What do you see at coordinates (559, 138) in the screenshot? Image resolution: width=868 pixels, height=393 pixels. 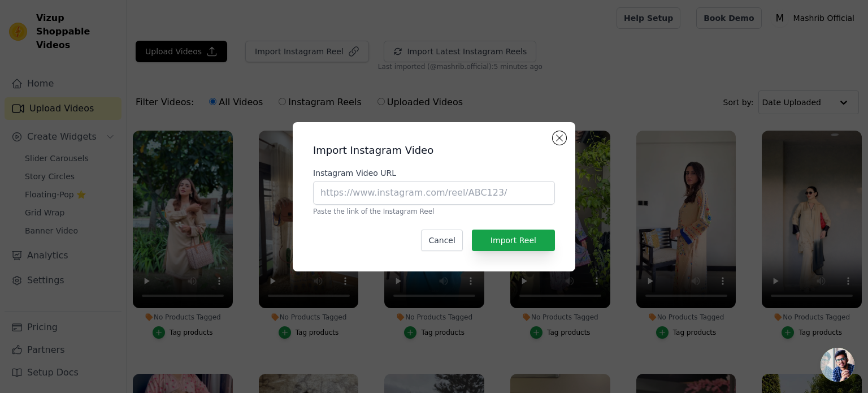 I see `button: Close modal` at bounding box center [559, 138].